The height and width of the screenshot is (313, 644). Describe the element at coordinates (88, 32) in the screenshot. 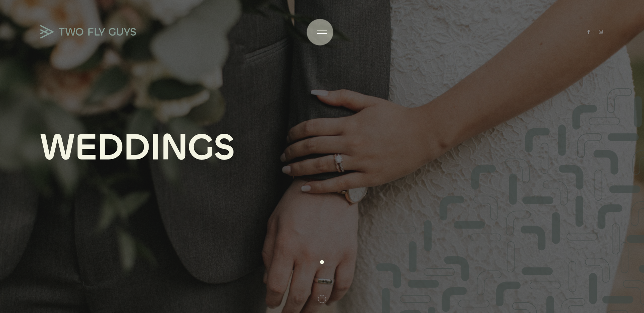

I see `img: TWO FLY GUYS MEDIA` at that location.